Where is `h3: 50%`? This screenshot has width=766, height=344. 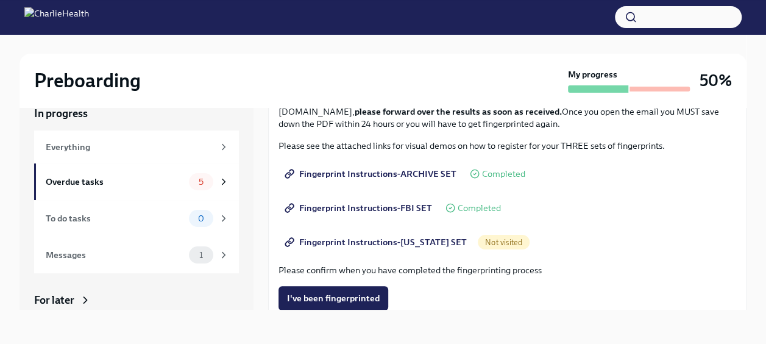
h3: 50% is located at coordinates (715, 80).